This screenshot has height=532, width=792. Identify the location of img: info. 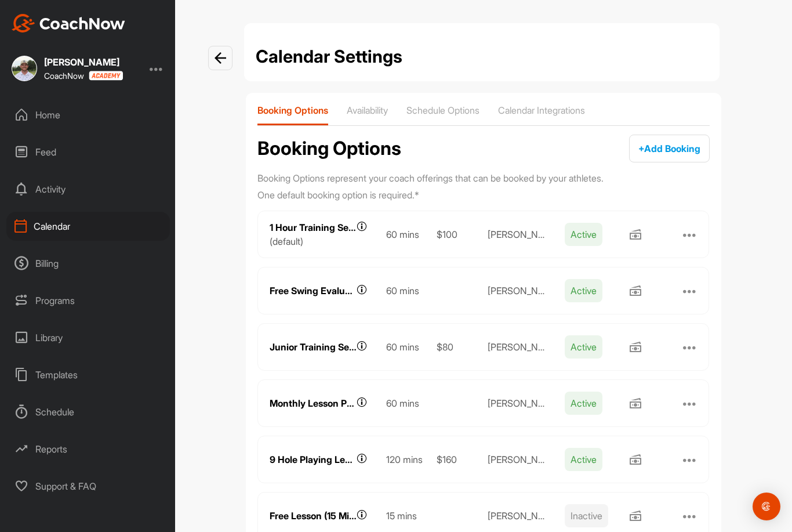
(220, 58).